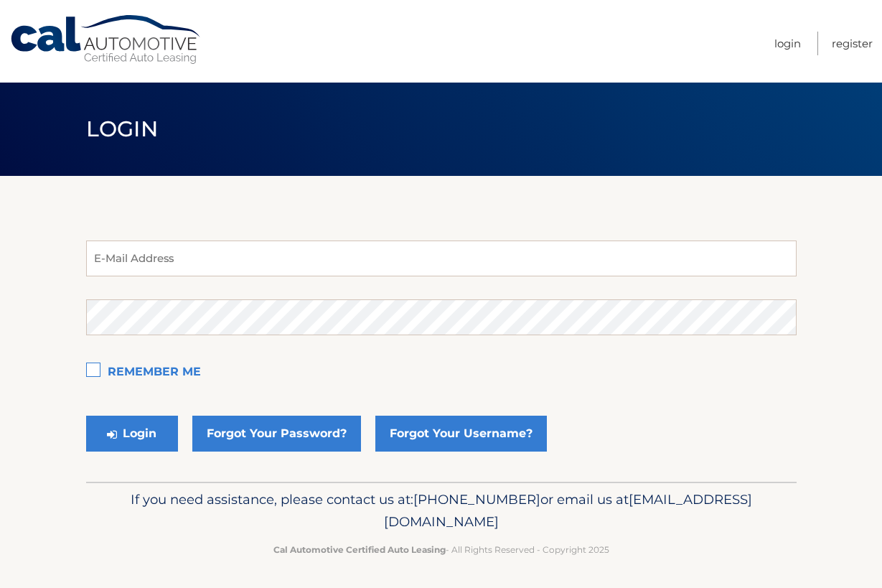  Describe the element at coordinates (122, 128) in the screenshot. I see `span: Login` at that location.